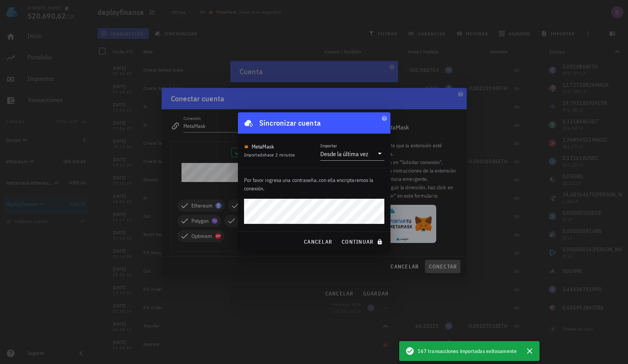  What do you see at coordinates (314, 185) in the screenshot?
I see `p: Por favor ingresa una contraseña, con ella encriptaremos la conexión.` at bounding box center [314, 185].